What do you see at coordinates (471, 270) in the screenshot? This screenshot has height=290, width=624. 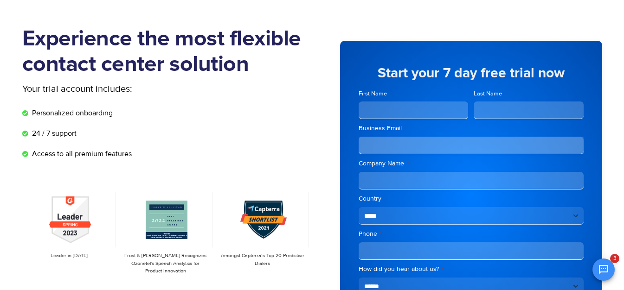 I see `label: How did you hear about us?` at bounding box center [471, 270].